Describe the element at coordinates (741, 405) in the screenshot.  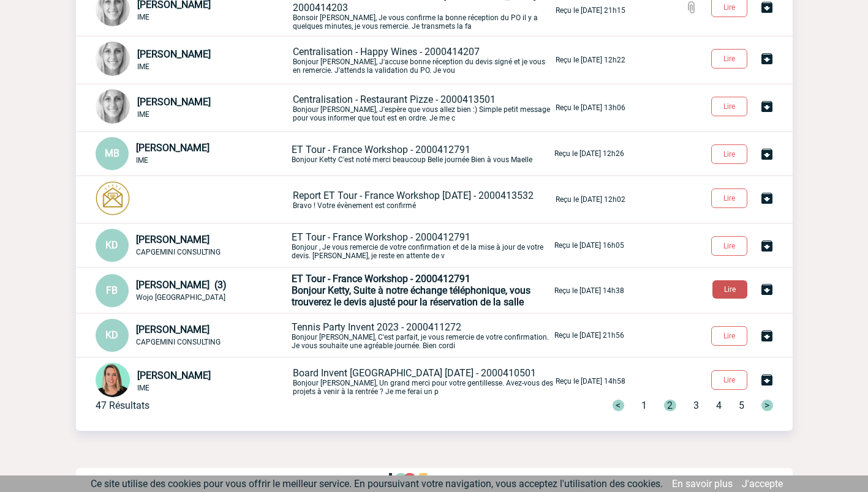
I see `span: 5` at that location.